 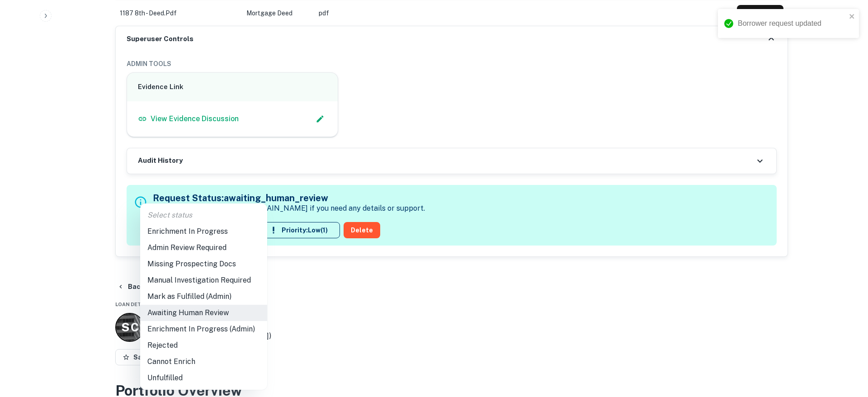 I want to click on button: close, so click(x=852, y=16).